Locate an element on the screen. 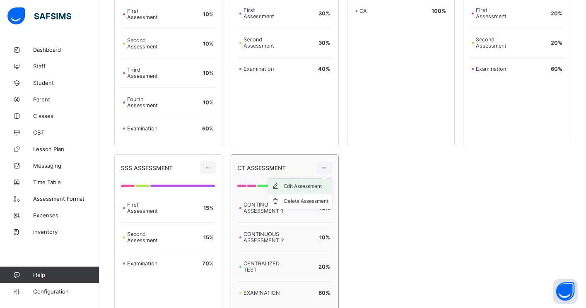  span: CBT is located at coordinates (66, 132).